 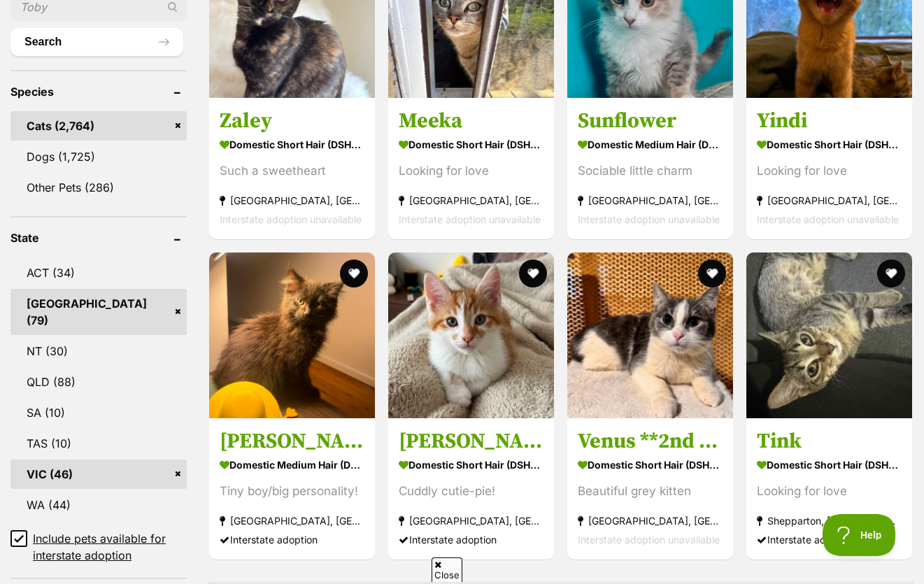 What do you see at coordinates (98, 237) in the screenshot?
I see `header: State` at bounding box center [98, 237].